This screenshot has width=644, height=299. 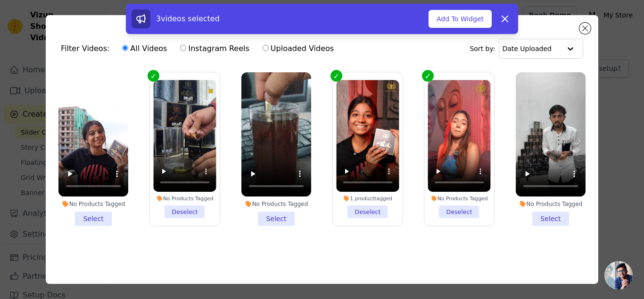 What do you see at coordinates (200, 49) in the screenshot?
I see `div: Filter Videos:` at bounding box center [200, 49].